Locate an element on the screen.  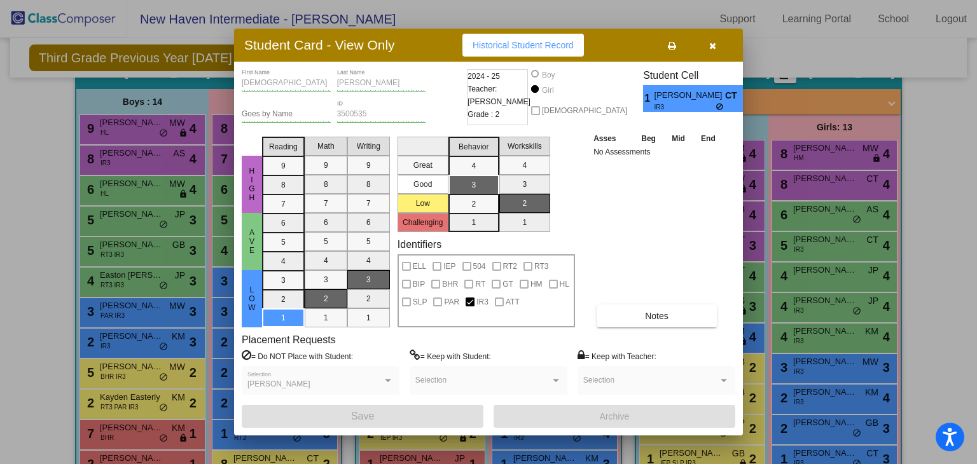
span: RT3 is located at coordinates (541, 266).